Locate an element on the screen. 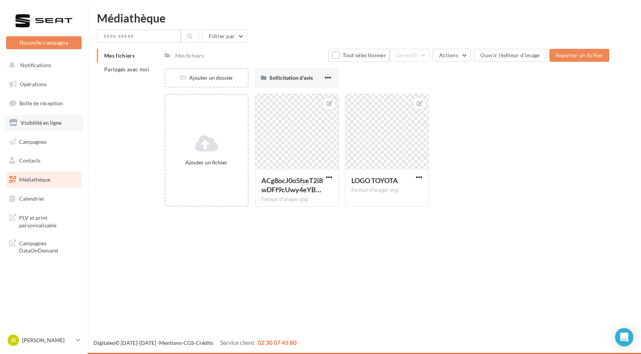  button: Gérer(0) is located at coordinates (410, 55).